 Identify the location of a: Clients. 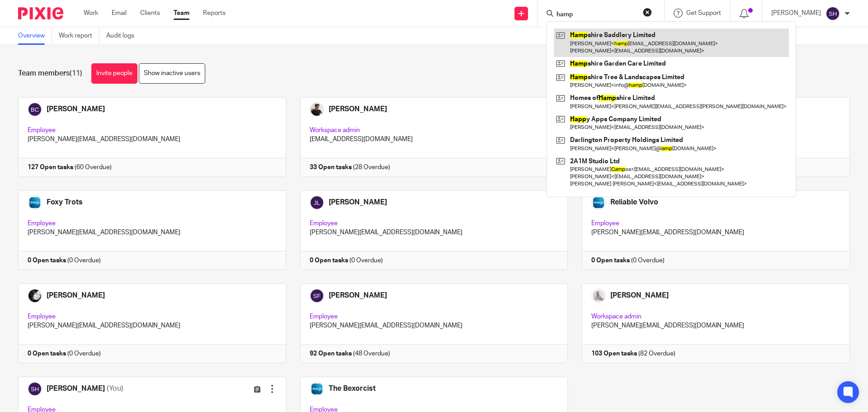
(150, 13).